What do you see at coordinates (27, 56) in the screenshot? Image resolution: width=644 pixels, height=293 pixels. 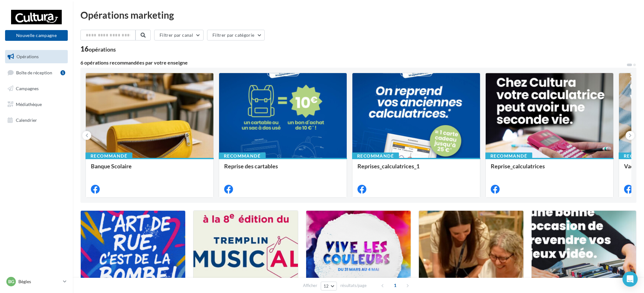 I see `span: Opérations` at bounding box center [27, 56].